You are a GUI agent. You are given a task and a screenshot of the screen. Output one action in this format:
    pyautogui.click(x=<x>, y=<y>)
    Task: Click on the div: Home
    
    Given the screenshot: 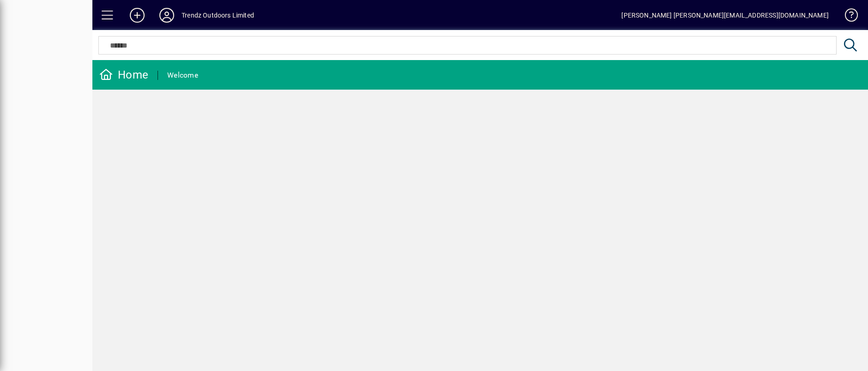 What is the action you would take?
    pyautogui.click(x=124, y=75)
    